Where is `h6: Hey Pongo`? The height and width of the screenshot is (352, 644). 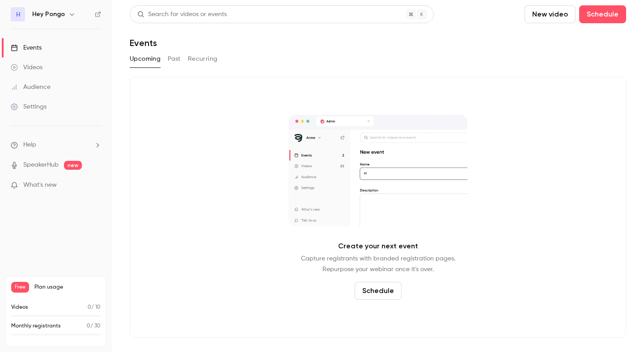 h6: Hey Pongo is located at coordinates (48, 14).